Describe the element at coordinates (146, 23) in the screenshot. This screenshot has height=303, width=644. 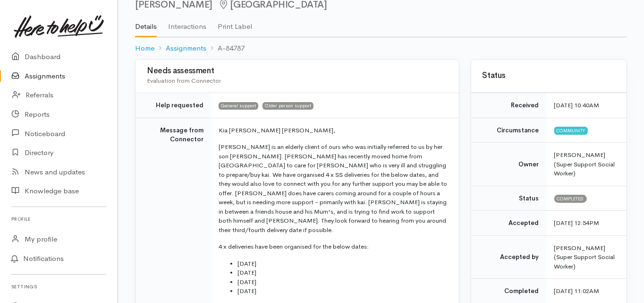
I see `a: Details` at that location.